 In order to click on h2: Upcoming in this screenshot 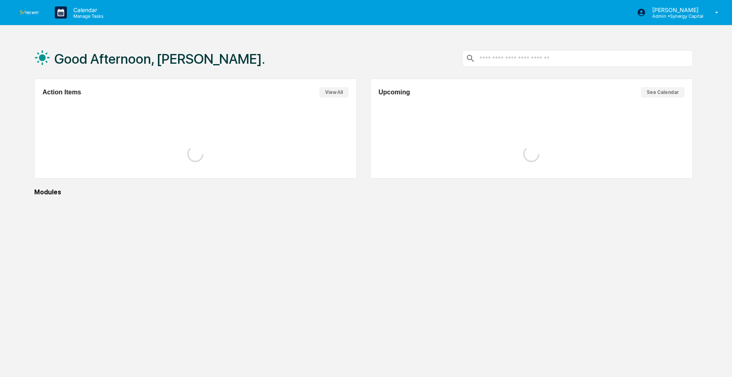, I will do `click(394, 92)`.